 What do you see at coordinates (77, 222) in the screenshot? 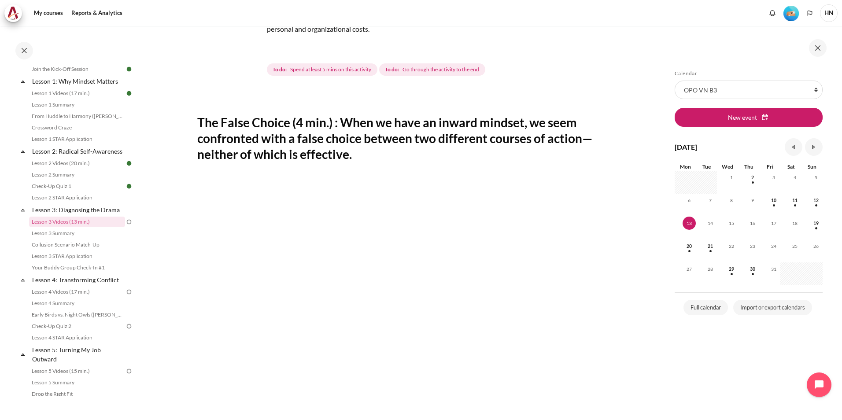
I see `a: Lesson 3 Videos (13 min.)` at bounding box center [77, 222].